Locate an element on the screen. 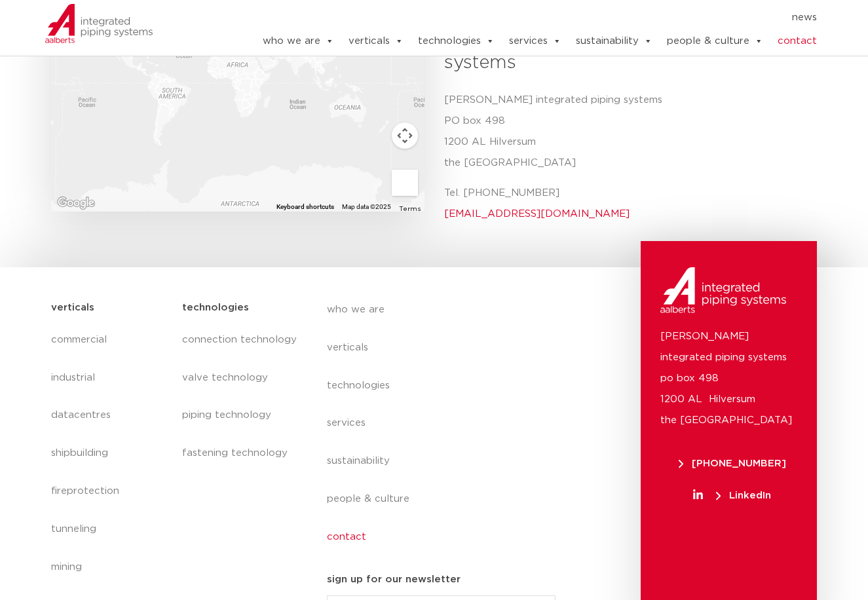 Image resolution: width=868 pixels, height=600 pixels. a: piping technology is located at coordinates (241, 415).